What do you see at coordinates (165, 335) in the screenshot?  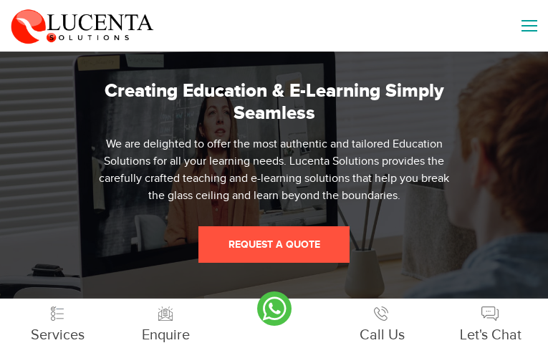 I see `div: Enquire` at bounding box center [165, 335].